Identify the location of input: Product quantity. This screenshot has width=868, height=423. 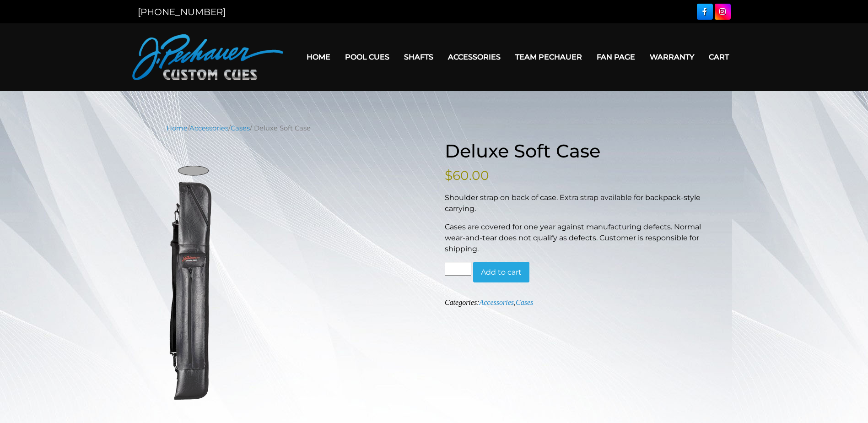
(458, 269).